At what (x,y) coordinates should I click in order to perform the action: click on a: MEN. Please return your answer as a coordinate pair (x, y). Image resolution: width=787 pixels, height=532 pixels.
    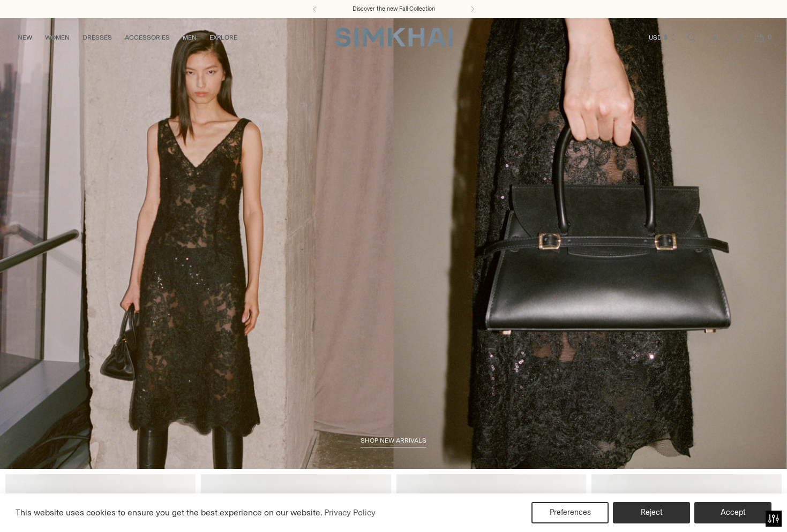
    Looking at the image, I should click on (190, 37).